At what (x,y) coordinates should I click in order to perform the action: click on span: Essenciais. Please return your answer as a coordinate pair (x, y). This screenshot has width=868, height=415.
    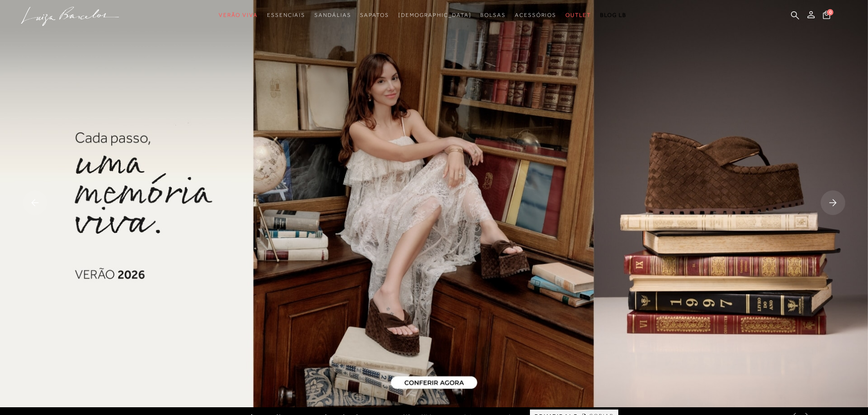
    Looking at the image, I should click on (286, 15).